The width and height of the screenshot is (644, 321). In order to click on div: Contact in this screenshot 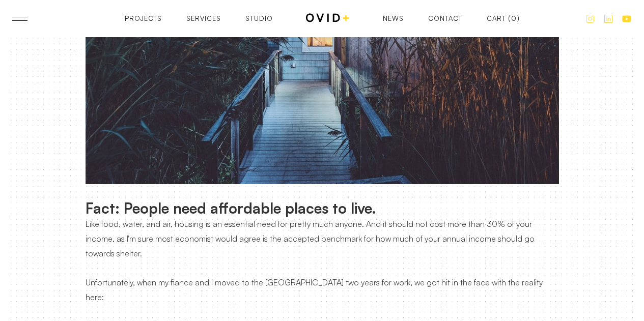, I will do `click(445, 19)`.